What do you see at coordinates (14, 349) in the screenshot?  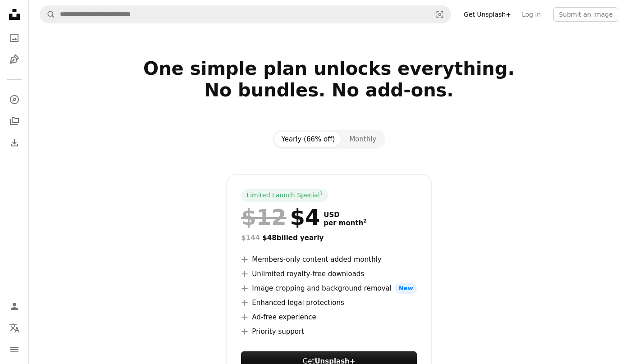 I see `button: Menu` at bounding box center [14, 349].